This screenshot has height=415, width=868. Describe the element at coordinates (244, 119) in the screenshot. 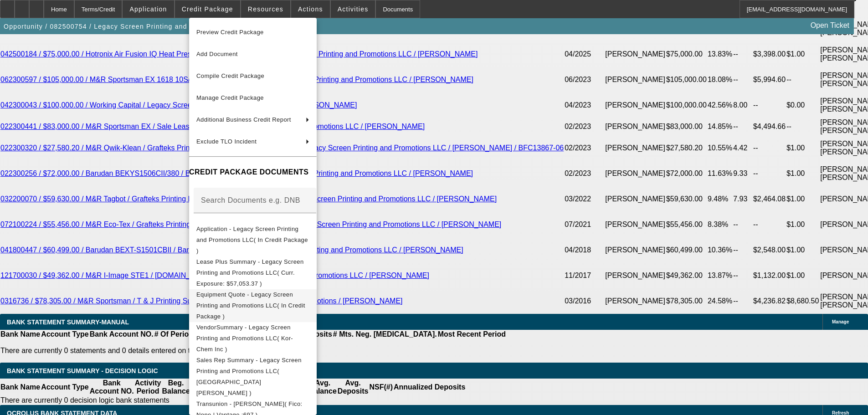

I see `span: Additional Business Credit Report` at that location.